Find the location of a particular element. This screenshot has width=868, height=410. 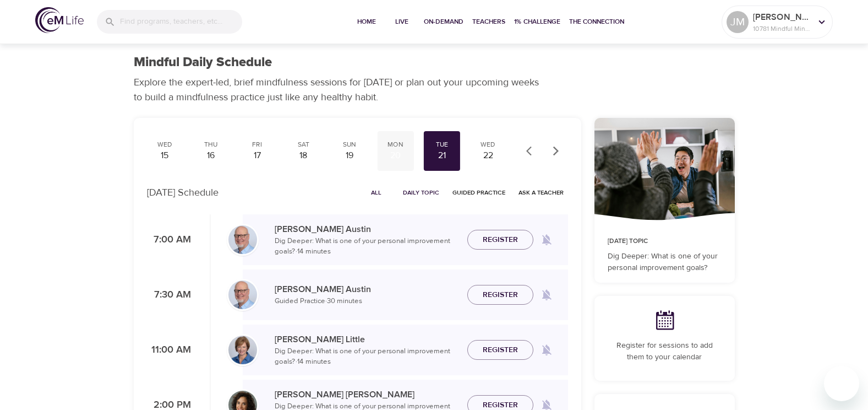

div: Mon is located at coordinates (396, 145).